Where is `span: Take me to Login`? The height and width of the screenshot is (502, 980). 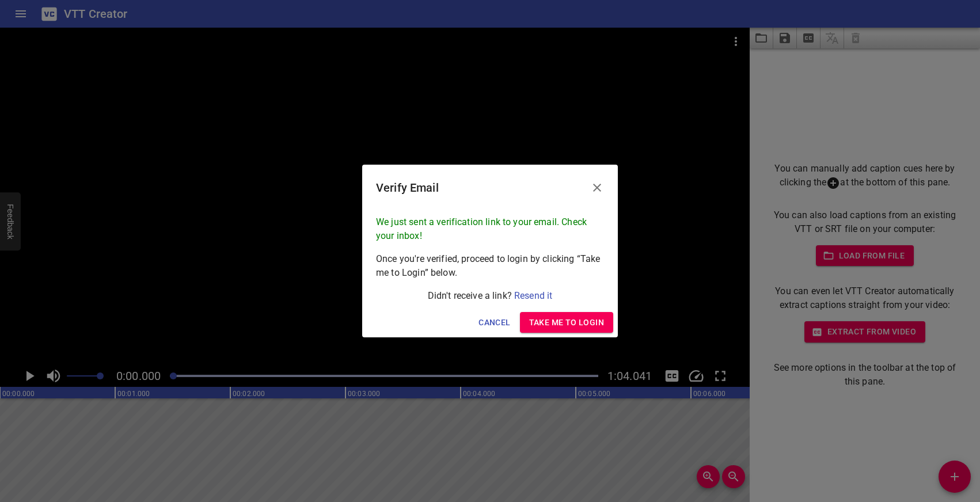
span: Take me to Login is located at coordinates (566, 323).